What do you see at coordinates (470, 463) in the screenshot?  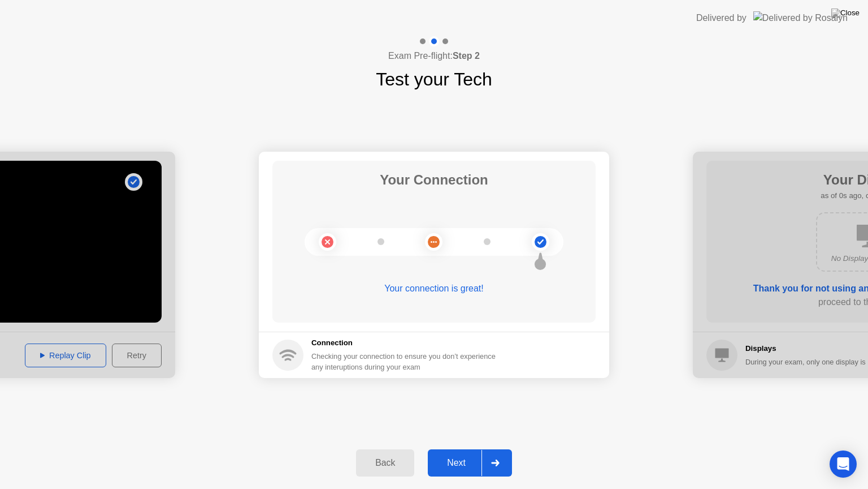 I see `button: Next` at bounding box center [470, 463].